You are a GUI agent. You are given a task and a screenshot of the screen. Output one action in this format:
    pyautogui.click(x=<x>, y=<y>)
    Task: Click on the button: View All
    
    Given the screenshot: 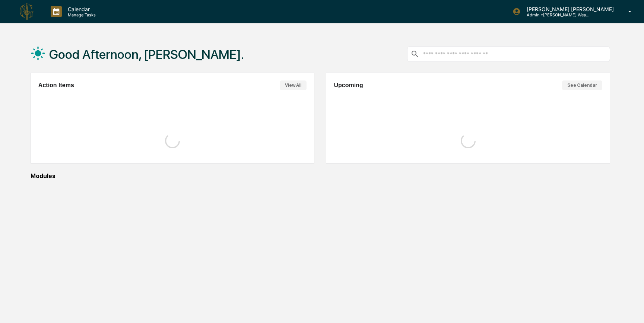 What is the action you would take?
    pyautogui.click(x=293, y=85)
    